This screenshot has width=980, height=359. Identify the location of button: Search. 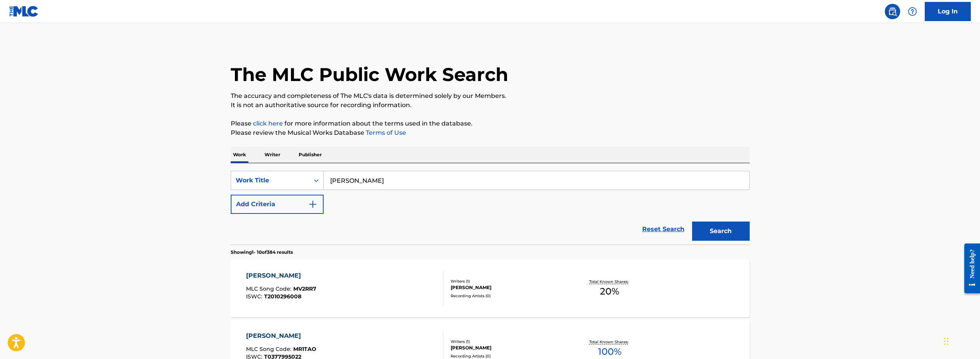
(720, 231).